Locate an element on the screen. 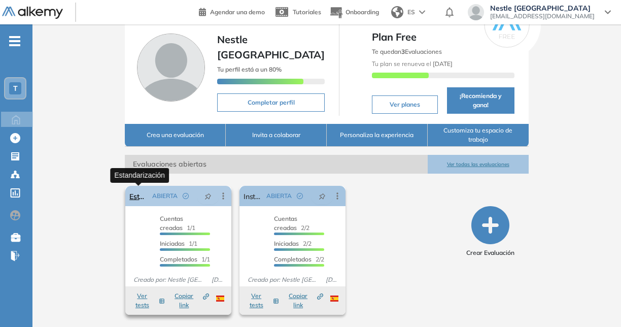 The image size is (621, 327). button: Ver planes is located at coordinates (404, 104).